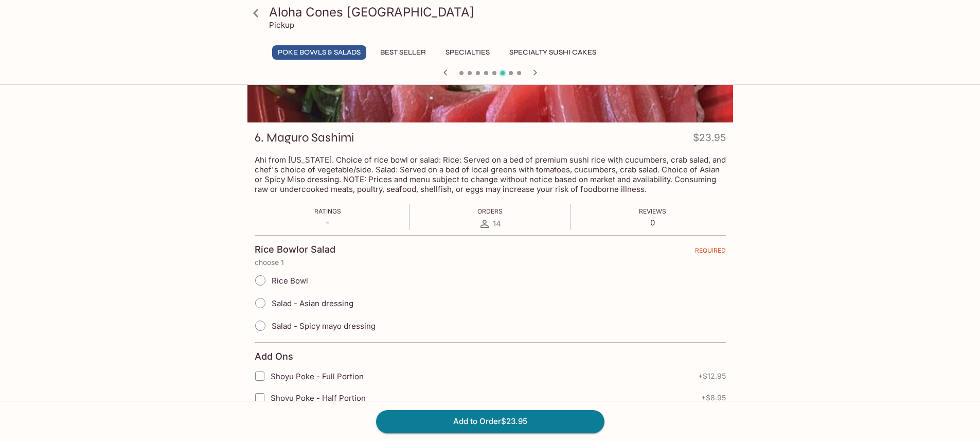  I want to click on p: Pickup, so click(282, 25).